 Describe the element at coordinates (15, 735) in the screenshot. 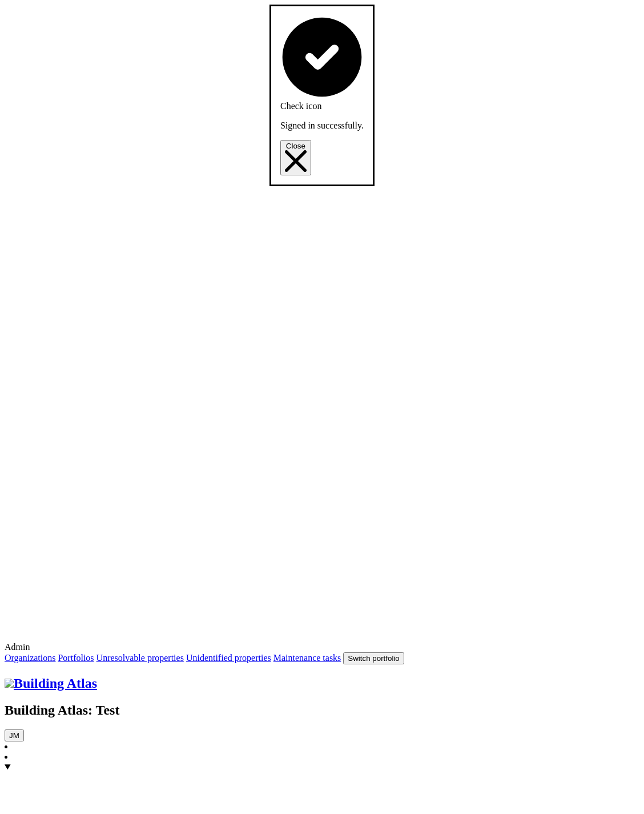

I see `button: JM` at that location.